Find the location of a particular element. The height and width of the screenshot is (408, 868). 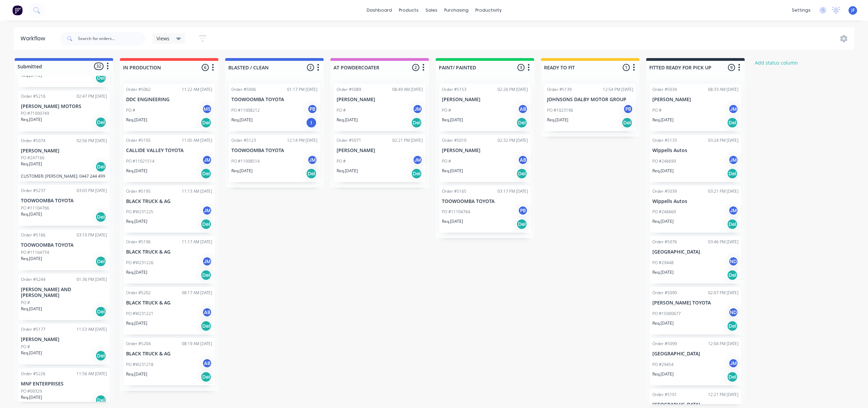

div: Order #5244 is located at coordinates (33, 280).